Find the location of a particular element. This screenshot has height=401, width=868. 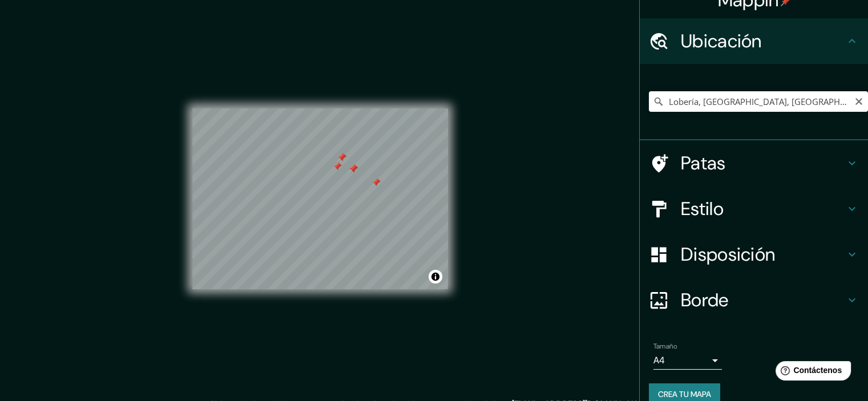

div: A4 is located at coordinates (687, 361).